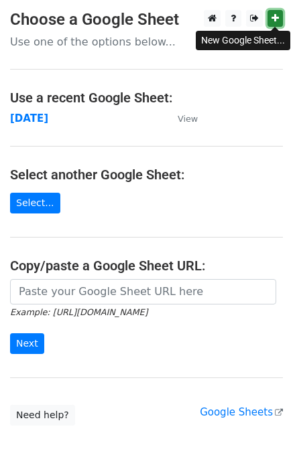  I want to click on h4: Copy/paste a Google Sheet URL:, so click(146, 266).